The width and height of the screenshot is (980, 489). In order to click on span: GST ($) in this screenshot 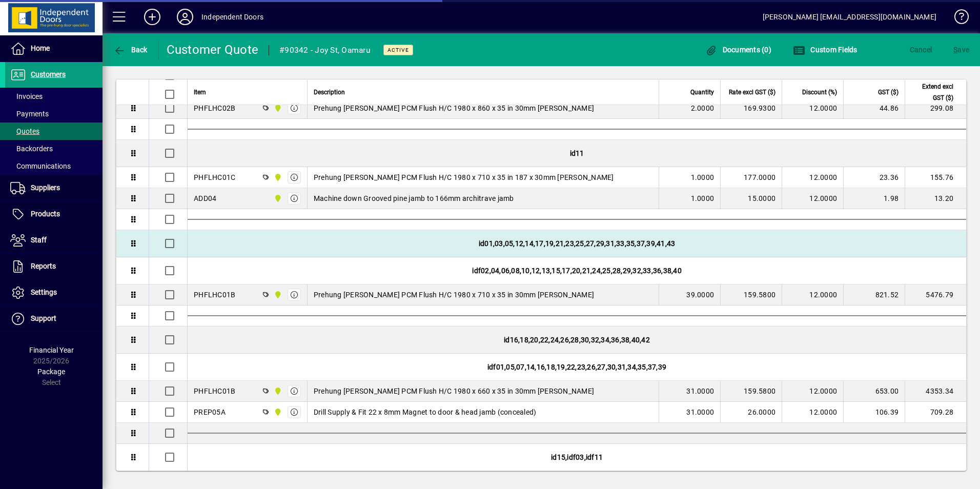, I will do `click(889, 92)`.